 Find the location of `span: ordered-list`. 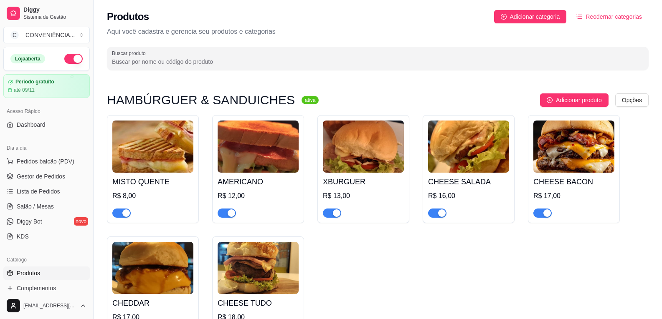

span: ordered-list is located at coordinates (579, 17).